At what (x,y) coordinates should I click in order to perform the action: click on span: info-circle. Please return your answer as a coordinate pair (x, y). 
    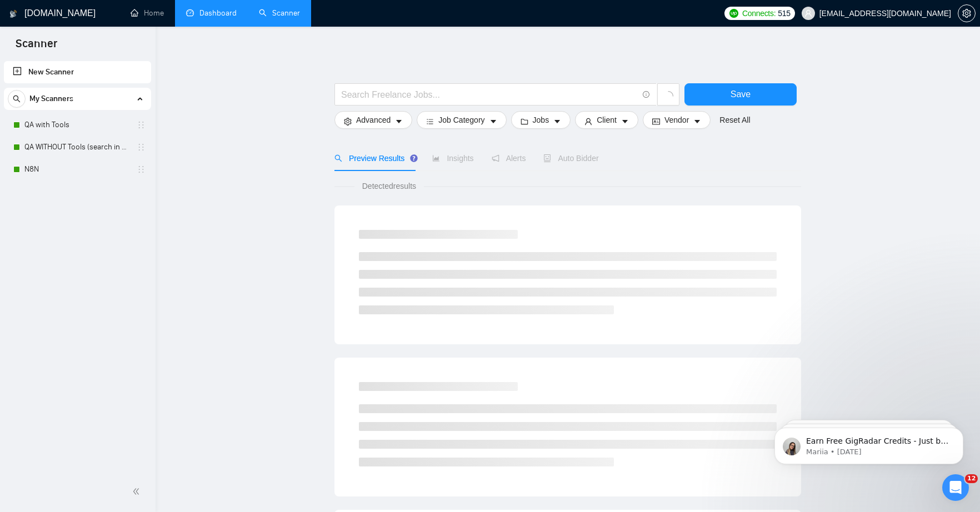
    Looking at the image, I should click on (646, 94).